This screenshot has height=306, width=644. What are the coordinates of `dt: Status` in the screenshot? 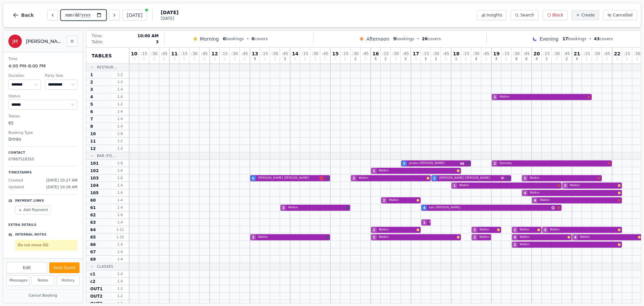 It's located at (43, 96).